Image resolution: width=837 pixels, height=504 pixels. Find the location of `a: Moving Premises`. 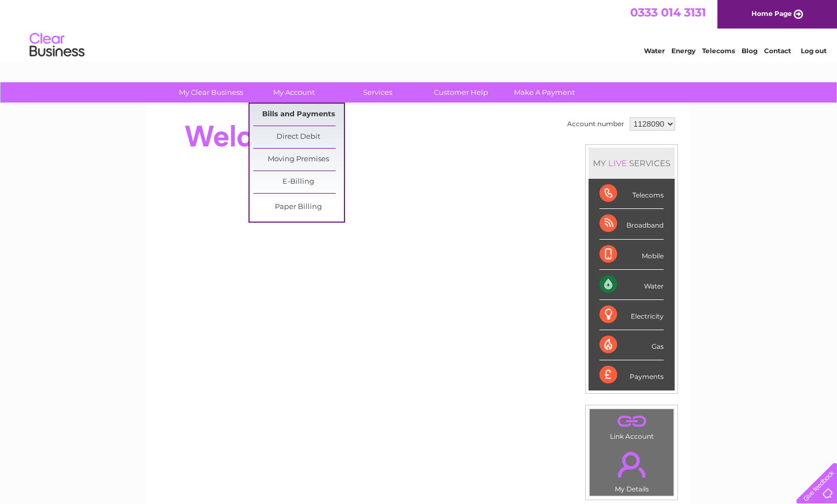

a: Moving Premises is located at coordinates (298, 159).